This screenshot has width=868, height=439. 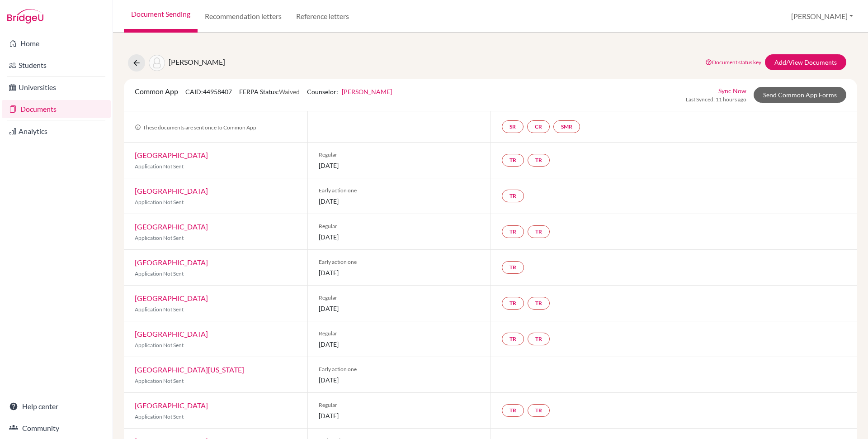 I want to click on a: Document status key, so click(x=733, y=62).